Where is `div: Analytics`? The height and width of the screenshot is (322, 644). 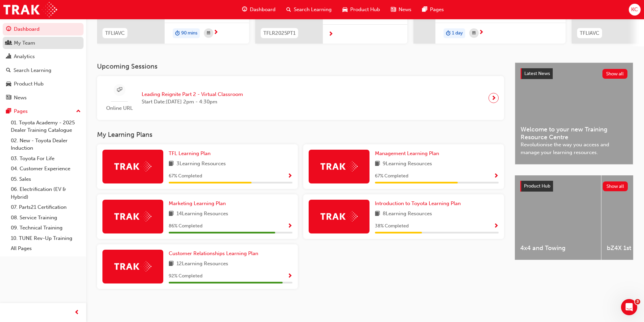 div: Analytics is located at coordinates (25, 56).